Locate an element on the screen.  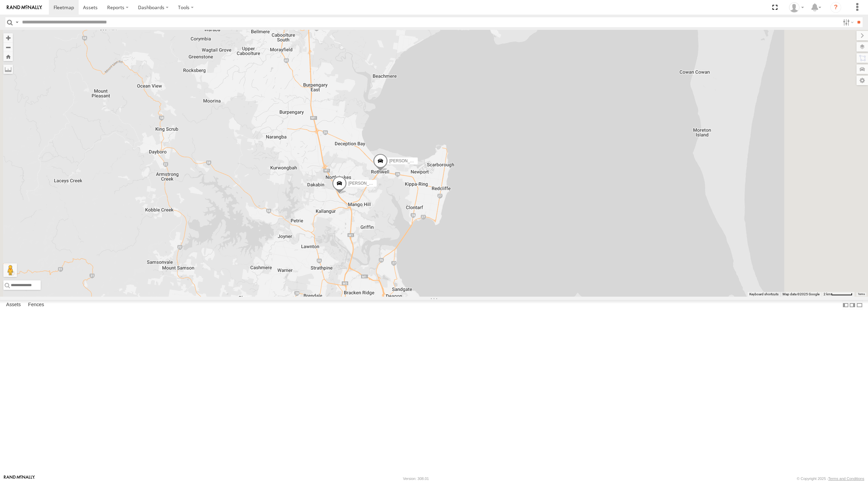
img: rand-logo.svg is located at coordinates (25, 8).